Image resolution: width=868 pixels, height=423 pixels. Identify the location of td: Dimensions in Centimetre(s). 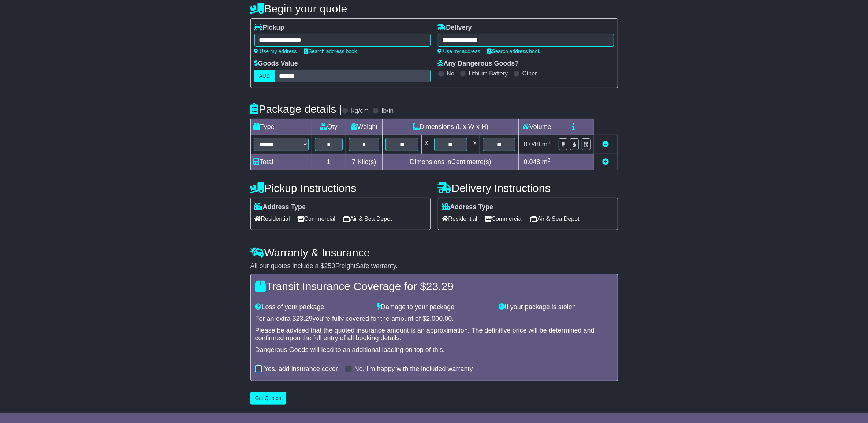
(451, 162).